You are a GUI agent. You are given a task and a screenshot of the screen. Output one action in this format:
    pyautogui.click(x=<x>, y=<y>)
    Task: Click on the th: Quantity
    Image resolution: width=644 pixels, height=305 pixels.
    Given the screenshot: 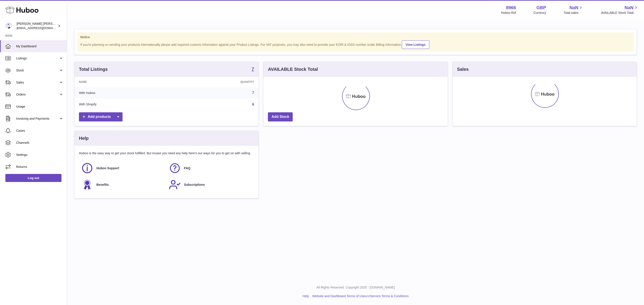 What is the action you would take?
    pyautogui.click(x=216, y=82)
    